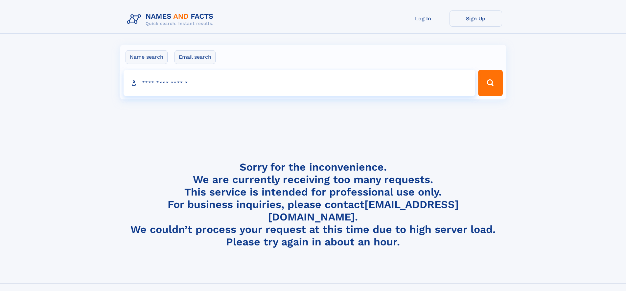  Describe the element at coordinates (313, 205) in the screenshot. I see `h4: Sorry for the inconvenience. We are currently receiving too many requests. This service is intend...` at that location.